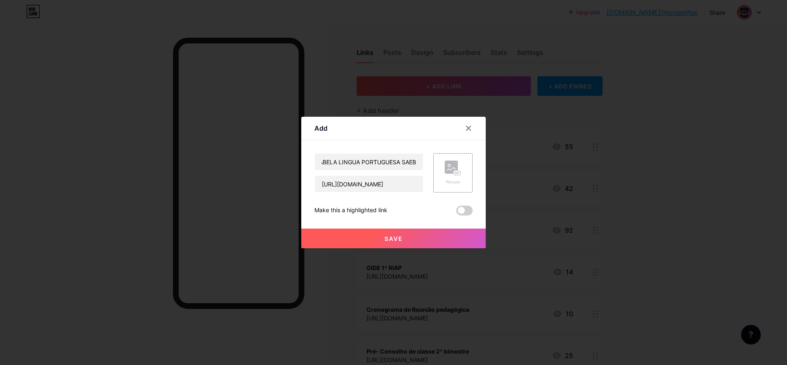  I want to click on div: Make this a highlighted link, so click(351, 211).